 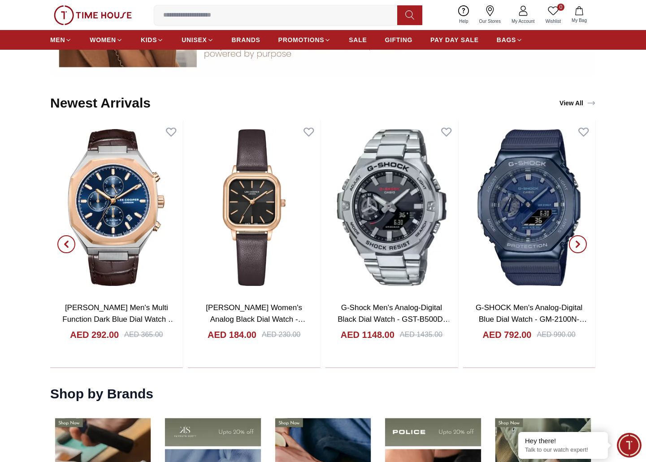 What do you see at coordinates (152, 40) in the screenshot?
I see `a: KIDS` at bounding box center [152, 40].